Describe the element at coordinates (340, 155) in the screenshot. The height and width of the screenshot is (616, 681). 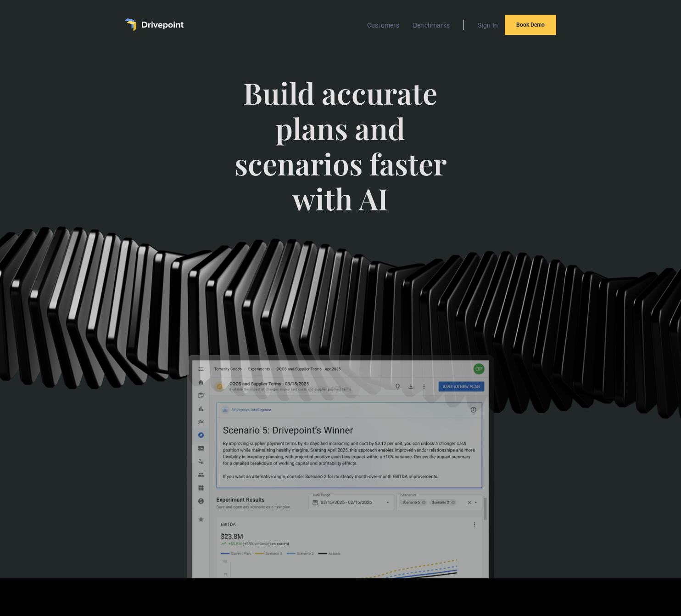
I see `span: Build accurate plans and scenarios faster with AI` at that location.